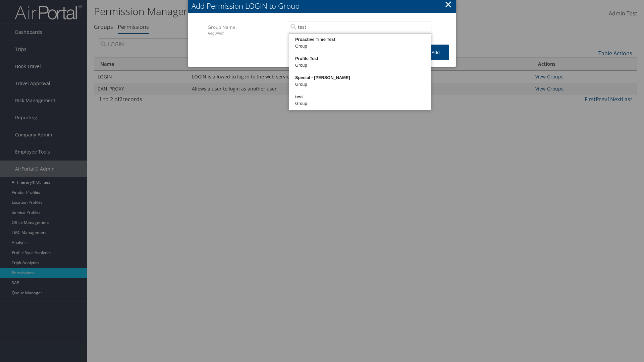  I want to click on div: Profile Test, so click(360, 58).